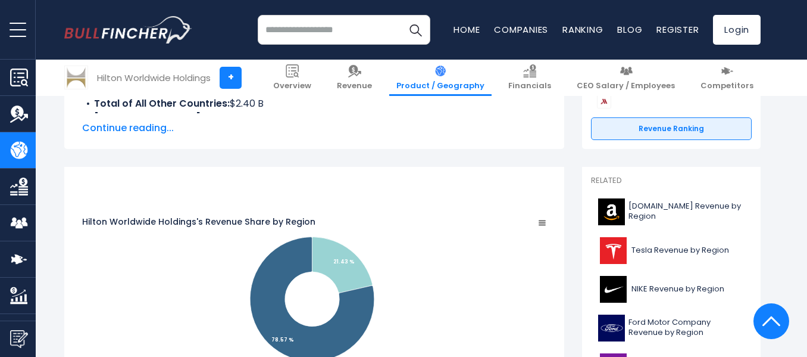  Describe the element at coordinates (671, 327) in the screenshot. I see `a: Ford Motor Company Revenue by Region` at that location.